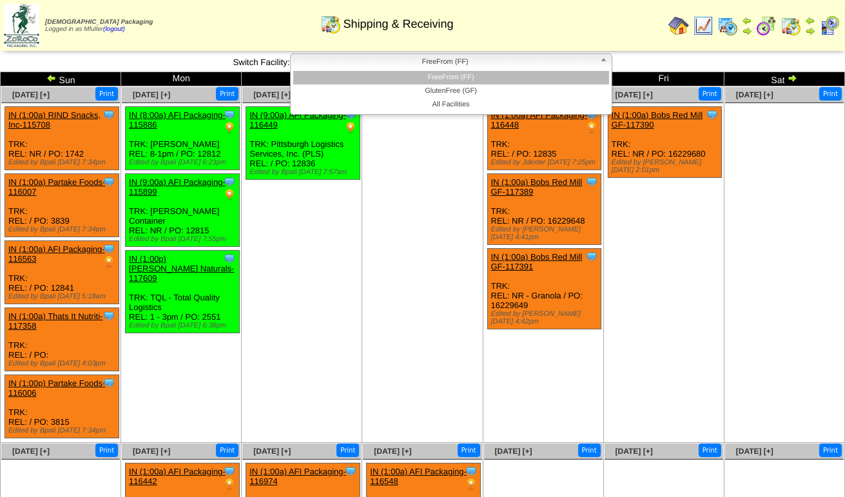 This screenshot has height=497, width=845. Describe the element at coordinates (57, 187) in the screenshot. I see `a: IN (1:00a) Partake Foods-116007` at that location.